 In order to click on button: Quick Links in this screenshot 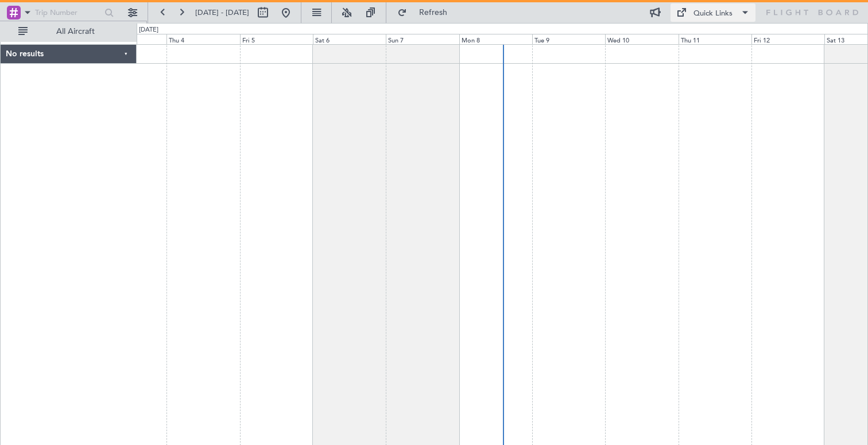, I will do `click(713, 12)`.